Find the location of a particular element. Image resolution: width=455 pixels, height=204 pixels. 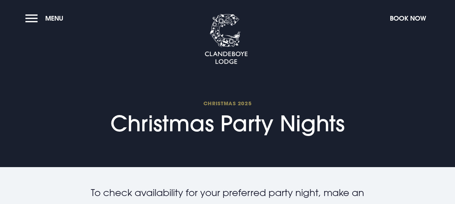

img: Clandeboye Lodge is located at coordinates (226, 39).